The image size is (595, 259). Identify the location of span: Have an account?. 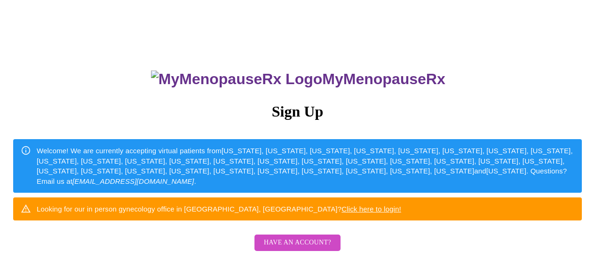
(297, 243).